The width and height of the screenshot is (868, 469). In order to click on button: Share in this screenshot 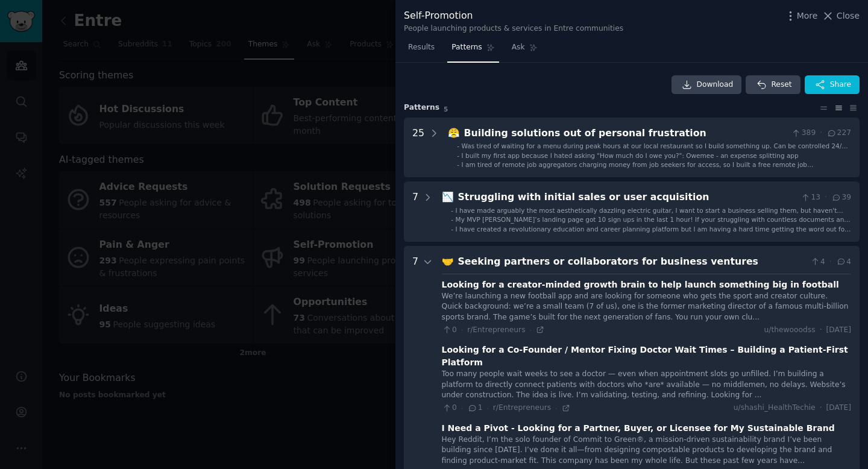, I will do `click(832, 85)`.